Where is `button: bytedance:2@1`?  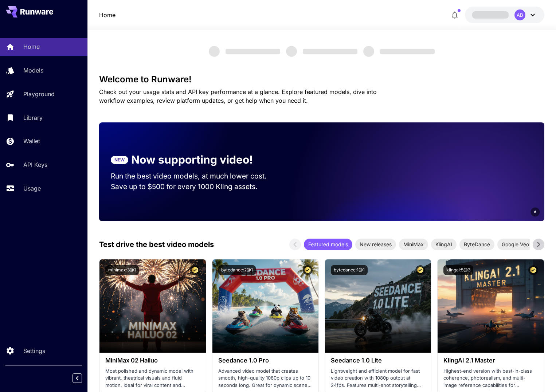 button: bytedance:2@1 is located at coordinates (237, 270).